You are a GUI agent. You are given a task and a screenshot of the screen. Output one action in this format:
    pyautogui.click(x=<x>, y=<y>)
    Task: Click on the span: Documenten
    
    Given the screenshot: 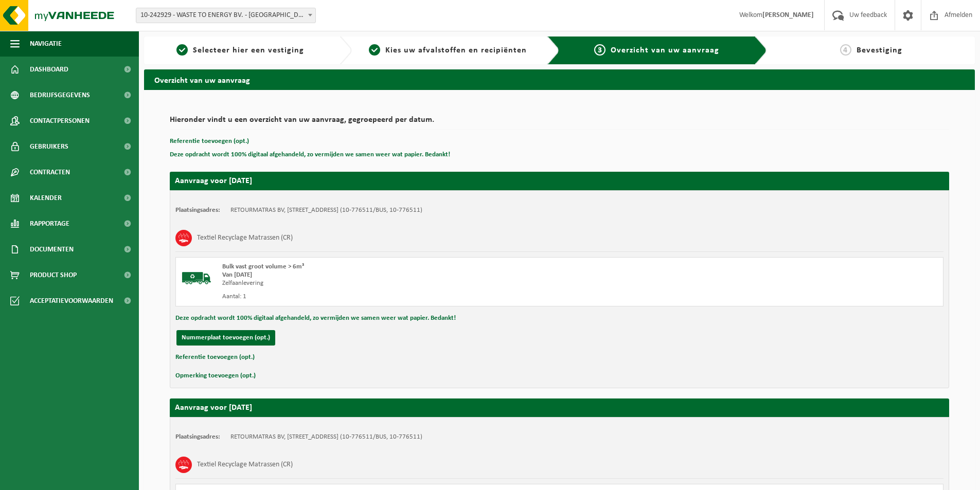 What is the action you would take?
    pyautogui.click(x=52, y=249)
    